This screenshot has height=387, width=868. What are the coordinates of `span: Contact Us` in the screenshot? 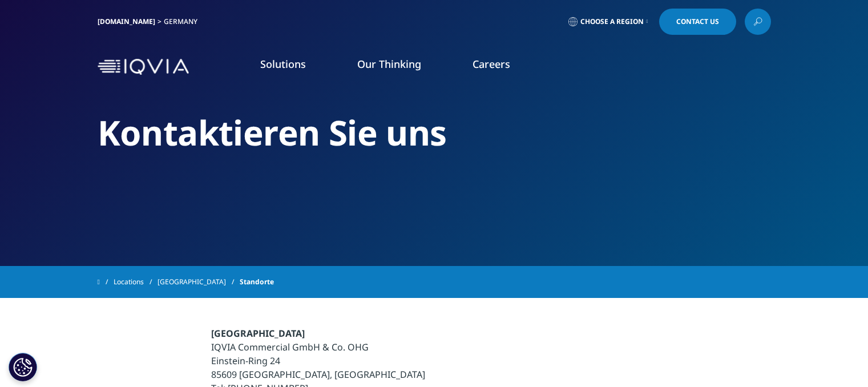 It's located at (697, 22).